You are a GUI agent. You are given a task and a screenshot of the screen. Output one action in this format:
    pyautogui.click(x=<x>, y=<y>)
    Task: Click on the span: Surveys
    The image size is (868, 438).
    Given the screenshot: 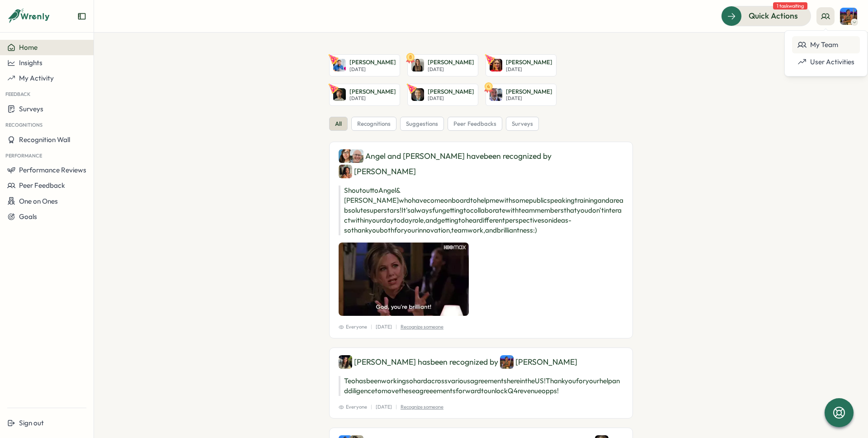 What is the action you would take?
    pyautogui.click(x=31, y=109)
    